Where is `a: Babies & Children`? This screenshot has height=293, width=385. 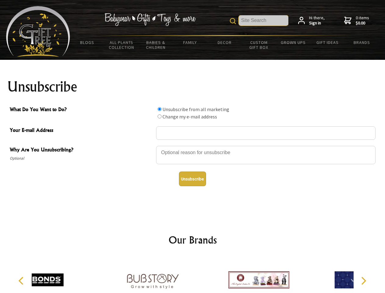
a: Babies & Children is located at coordinates (156, 45).